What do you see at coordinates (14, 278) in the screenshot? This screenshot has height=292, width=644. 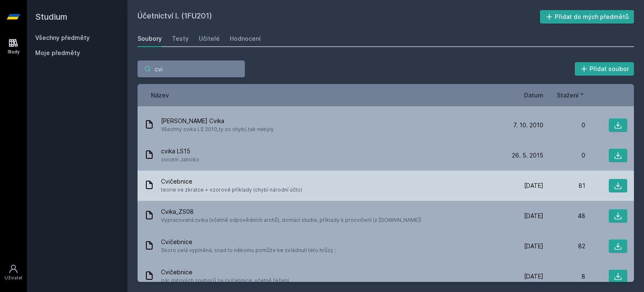 I see `div: Uživatel` at bounding box center [14, 278].